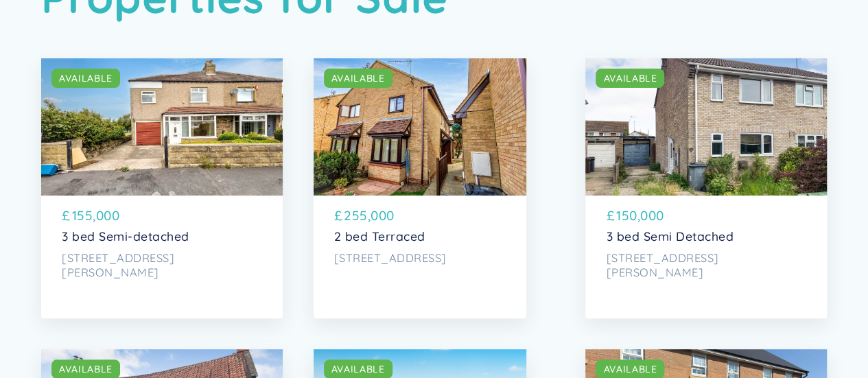  I want to click on p: 3 bed Semi Detached, so click(706, 236).